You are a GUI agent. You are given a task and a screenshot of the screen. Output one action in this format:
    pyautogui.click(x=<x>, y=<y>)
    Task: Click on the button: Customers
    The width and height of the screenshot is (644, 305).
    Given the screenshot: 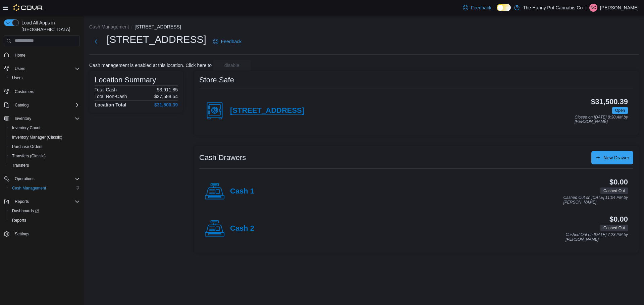 What is the action you would take?
    pyautogui.click(x=42, y=91)
    